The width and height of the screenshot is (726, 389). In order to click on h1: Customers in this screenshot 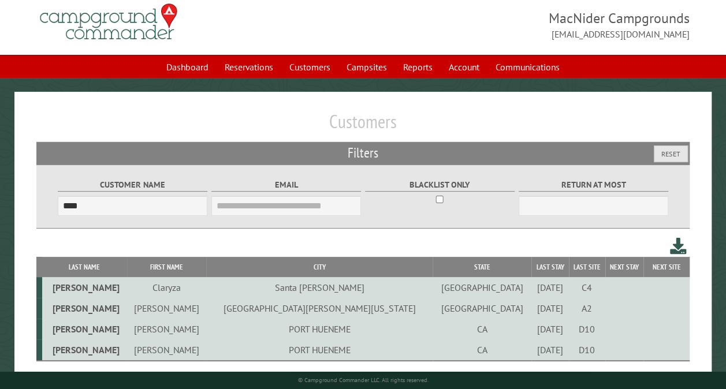, I will do `click(363, 126)`.